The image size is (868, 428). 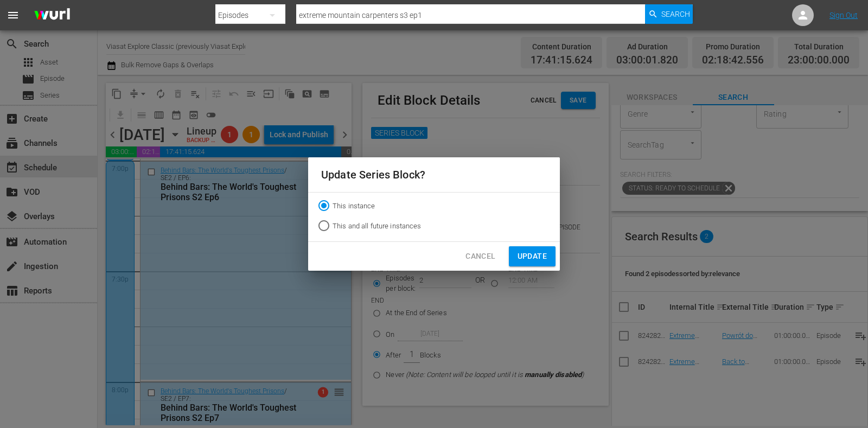 What do you see at coordinates (843, 15) in the screenshot?
I see `a: Sign Out` at bounding box center [843, 15].